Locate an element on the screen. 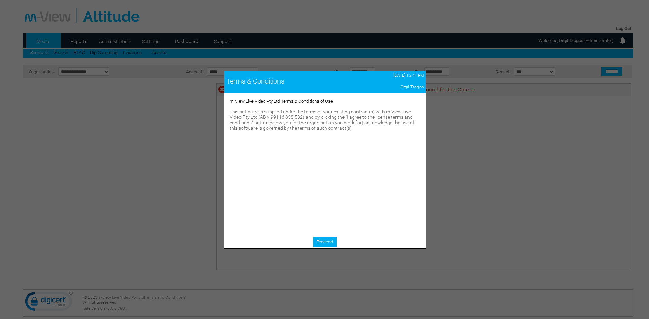  div: Terms & Conditions is located at coordinates (289, 81).